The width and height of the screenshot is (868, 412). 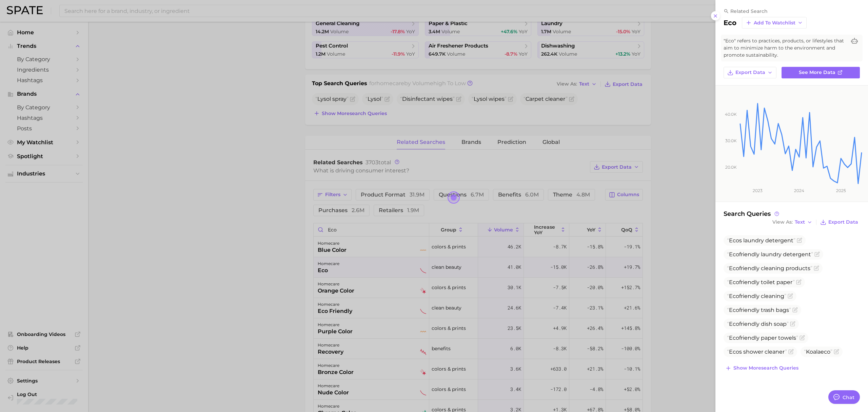 What do you see at coordinates (749, 11) in the screenshot?
I see `span: related search` at bounding box center [749, 11].